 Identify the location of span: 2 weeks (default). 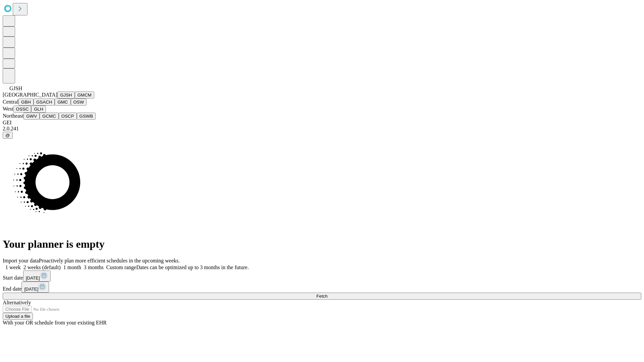
(42, 267).